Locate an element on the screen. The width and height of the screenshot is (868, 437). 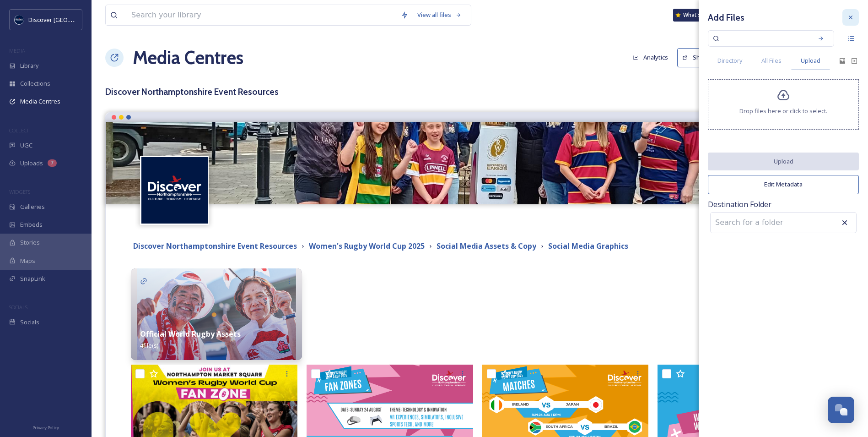
button: Open Chat is located at coordinates (842, 410).